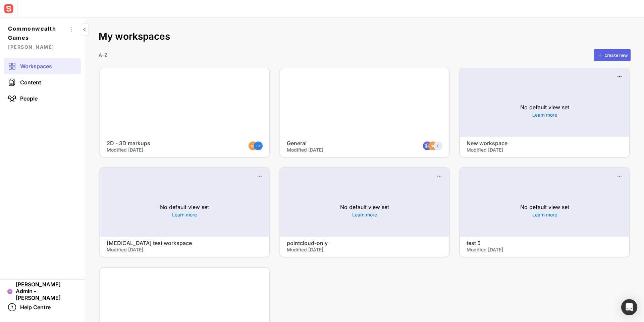  Describe the element at coordinates (35, 307) in the screenshot. I see `span: Help Centre` at that location.